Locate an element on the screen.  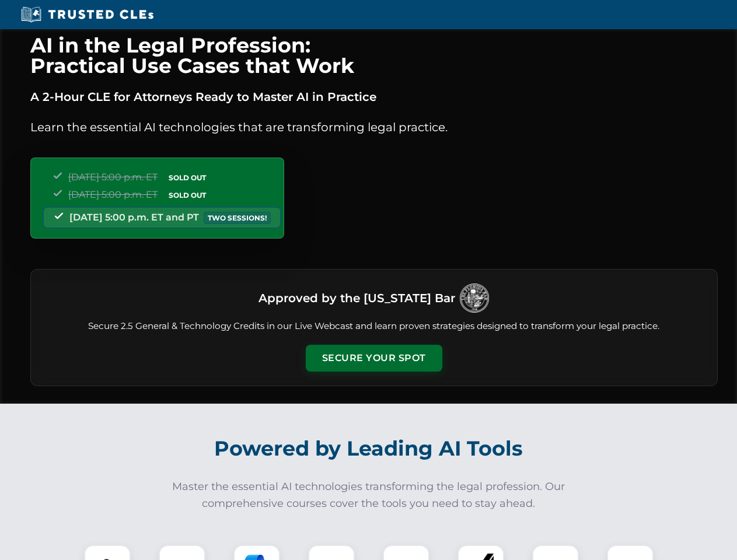
p: Learn the essential AI technologies that are transforming legal practice. is located at coordinates (374, 127).